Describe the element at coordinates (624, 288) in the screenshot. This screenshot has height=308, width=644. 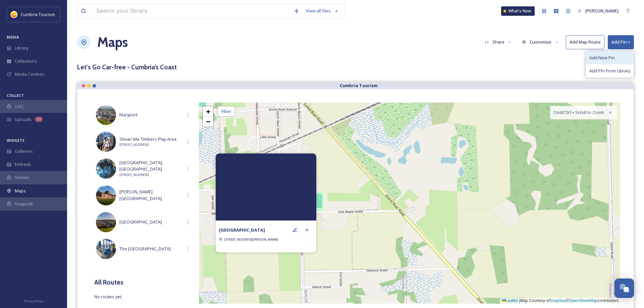
I see `button: Open Chat` at that location.